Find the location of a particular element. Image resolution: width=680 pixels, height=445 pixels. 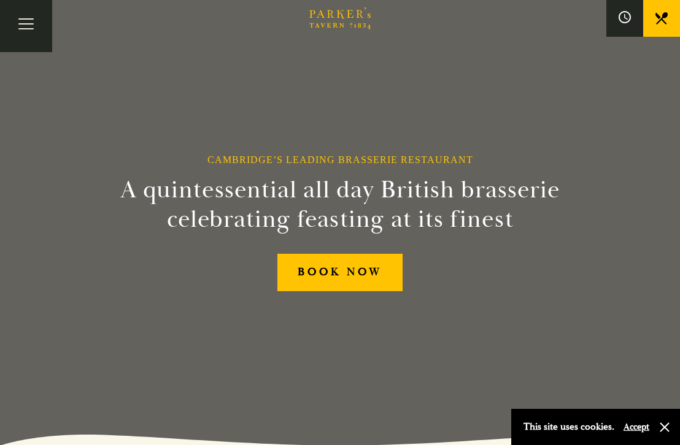

a: BOOK NOW is located at coordinates (340, 272).